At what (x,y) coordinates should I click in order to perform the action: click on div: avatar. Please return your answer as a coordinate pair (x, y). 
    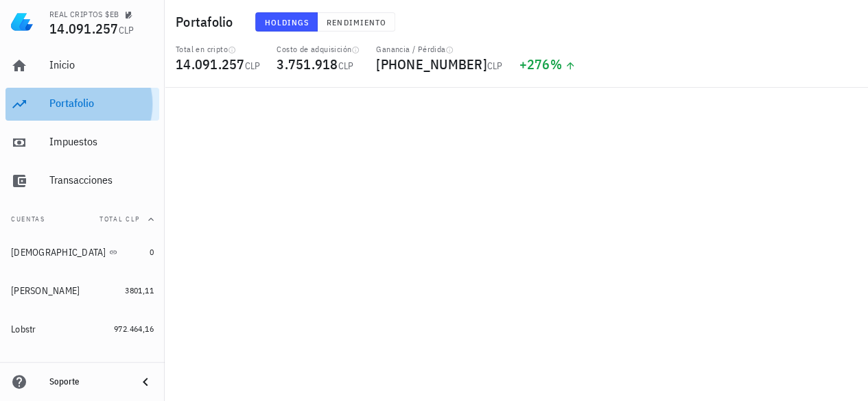
    Looking at the image, I should click on (849, 22).